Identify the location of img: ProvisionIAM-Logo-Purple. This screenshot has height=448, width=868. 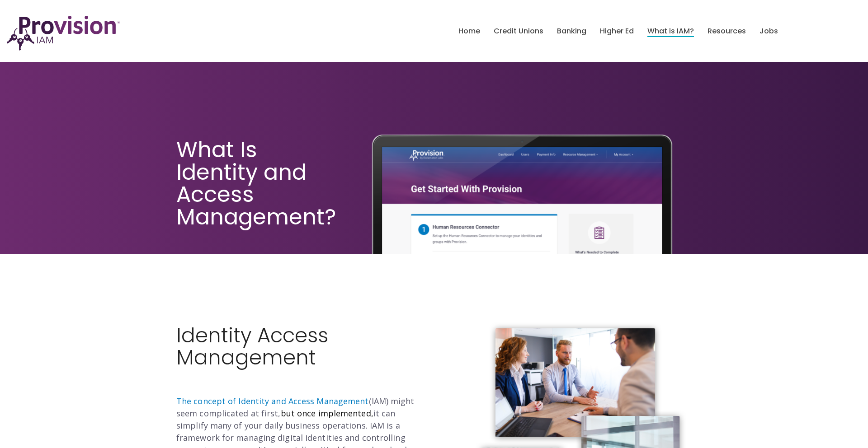
(63, 33).